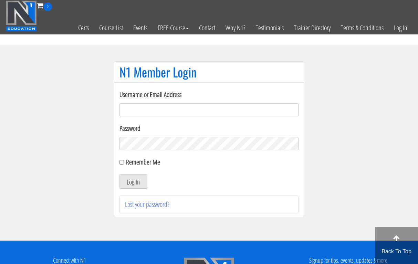  I want to click on h4: Signup for tips, events, updates & more, so click(348, 261).